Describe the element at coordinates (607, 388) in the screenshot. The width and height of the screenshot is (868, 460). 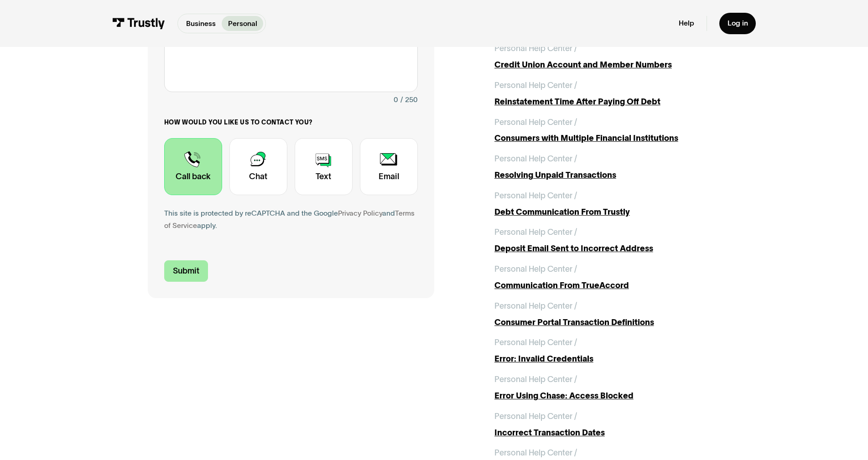
I see `a: Personal Help Center /Error Using Chase: Access Blocked` at that location.